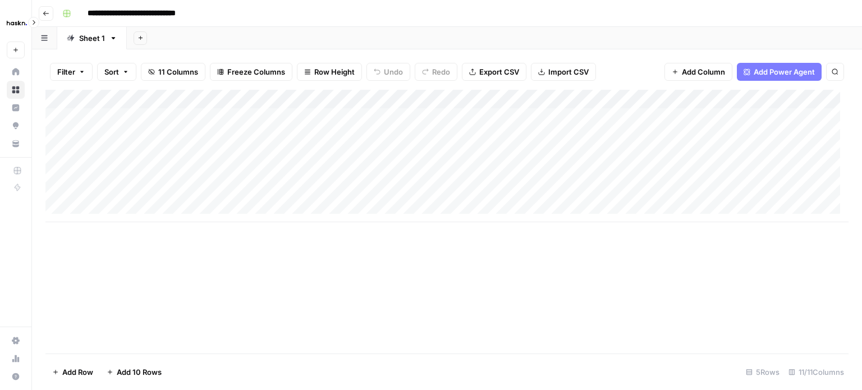 The height and width of the screenshot is (390, 862). I want to click on span: Add 10 Rows, so click(139, 372).